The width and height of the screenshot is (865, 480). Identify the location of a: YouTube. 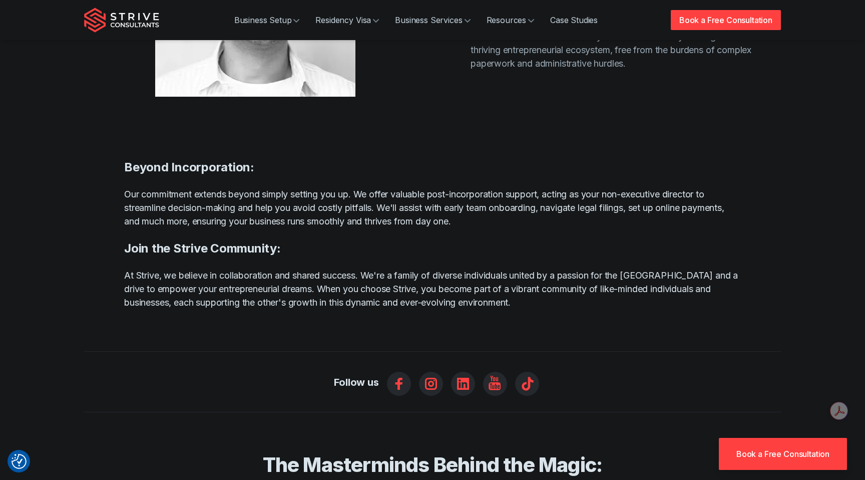
(495, 384).